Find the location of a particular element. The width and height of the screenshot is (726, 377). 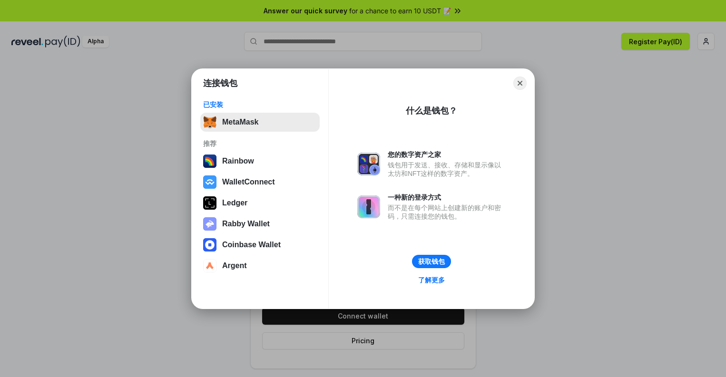

button: Argent is located at coordinates (260, 266).